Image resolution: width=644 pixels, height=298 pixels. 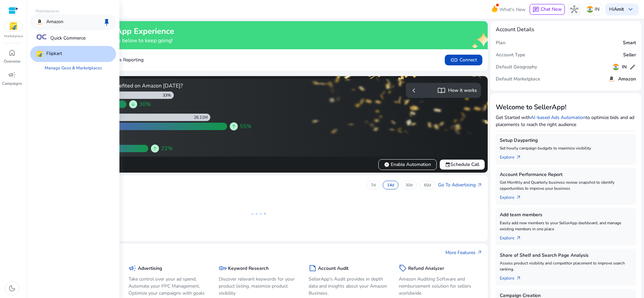 What do you see at coordinates (566, 140) in the screenshot?
I see `h5: Setup Dayparting` at bounding box center [566, 140].